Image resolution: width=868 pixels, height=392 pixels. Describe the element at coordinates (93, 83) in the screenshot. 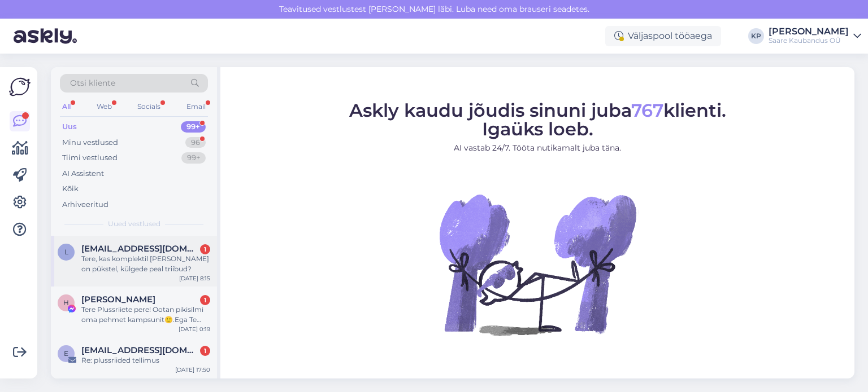

I see `span: Otsi kliente` at that location.